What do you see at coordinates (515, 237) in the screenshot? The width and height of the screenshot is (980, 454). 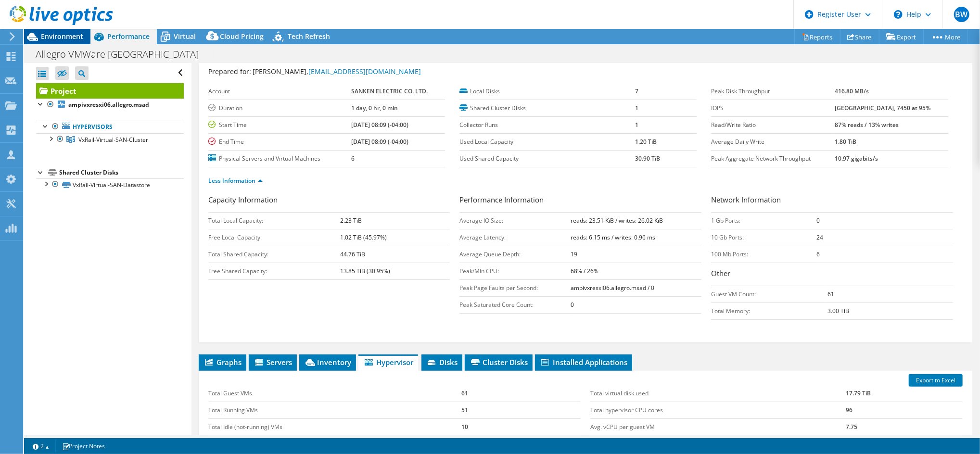 I see `td: Average Latency:` at bounding box center [515, 237].